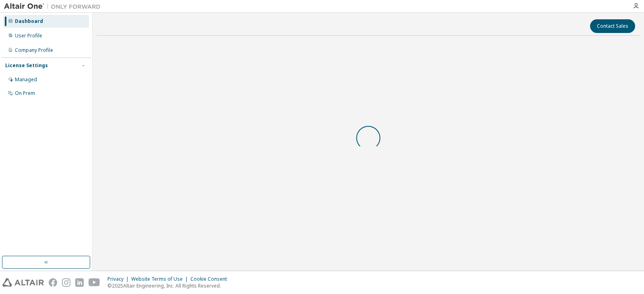  What do you see at coordinates (161, 279) in the screenshot?
I see `div: Website Terms of Use` at bounding box center [161, 279].